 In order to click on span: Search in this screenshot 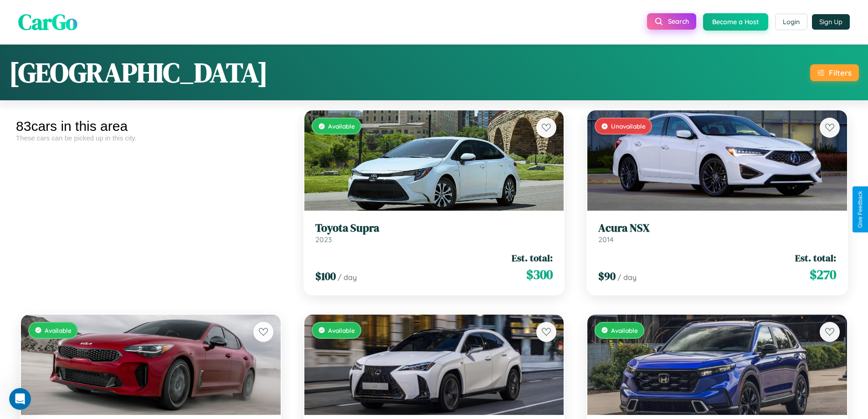, I will do `click(678, 21)`.